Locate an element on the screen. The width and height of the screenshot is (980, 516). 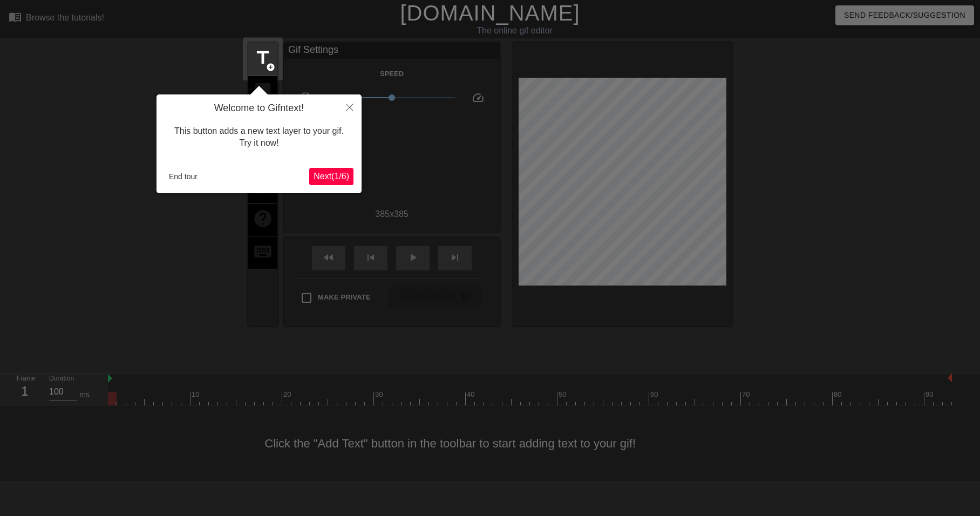
button: End tour is located at coordinates (183, 177).